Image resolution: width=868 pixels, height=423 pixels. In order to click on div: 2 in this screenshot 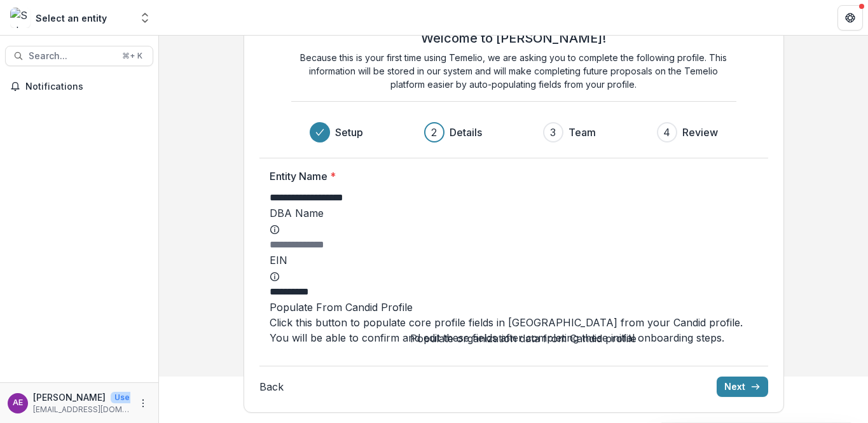, I will do `click(434, 132)`.